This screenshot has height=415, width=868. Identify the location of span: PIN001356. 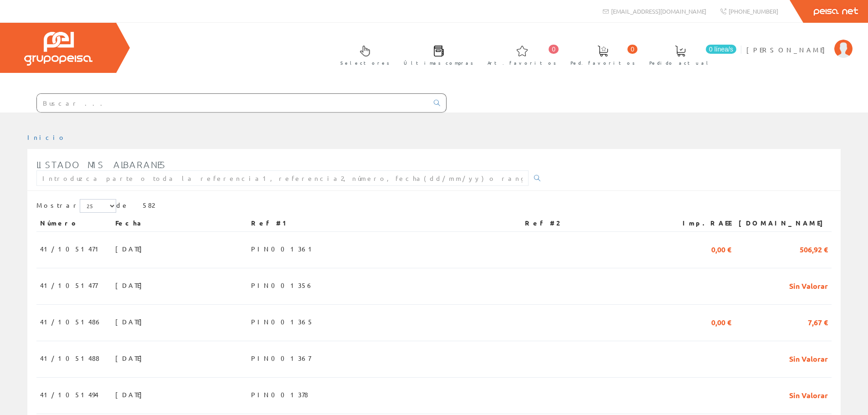
(282, 285).